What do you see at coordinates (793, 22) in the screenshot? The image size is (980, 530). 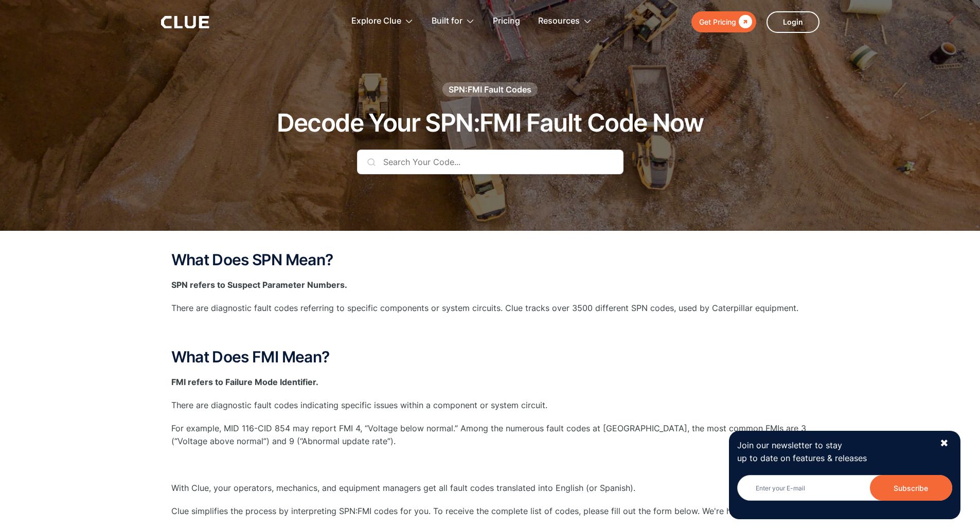 I see `a: Login` at bounding box center [793, 22].